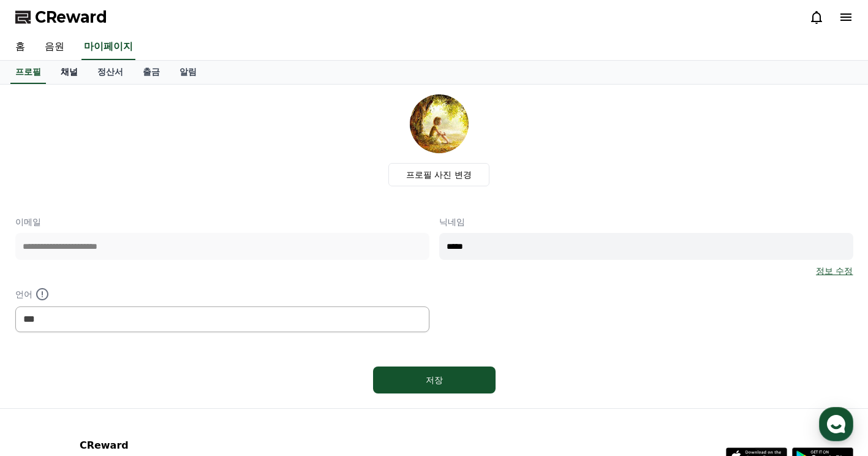 This screenshot has width=868, height=456. What do you see at coordinates (108, 47) in the screenshot?
I see `a: 마이페이지` at bounding box center [108, 47].